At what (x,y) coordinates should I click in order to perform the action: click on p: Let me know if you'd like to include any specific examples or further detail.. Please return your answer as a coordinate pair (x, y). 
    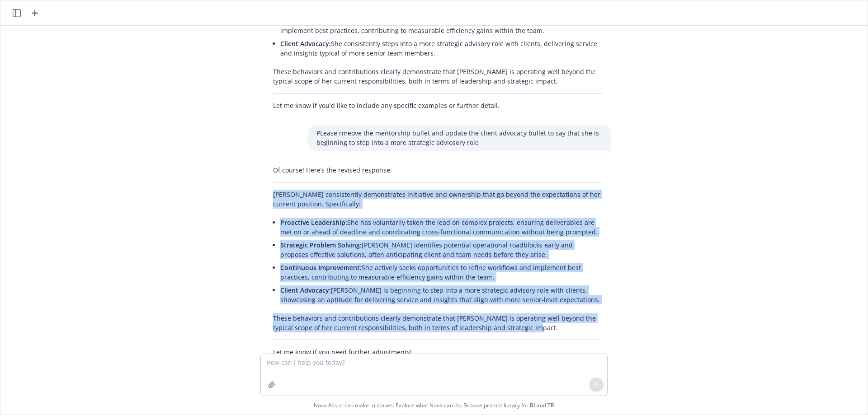
    Looking at the image, I should click on (438, 106).